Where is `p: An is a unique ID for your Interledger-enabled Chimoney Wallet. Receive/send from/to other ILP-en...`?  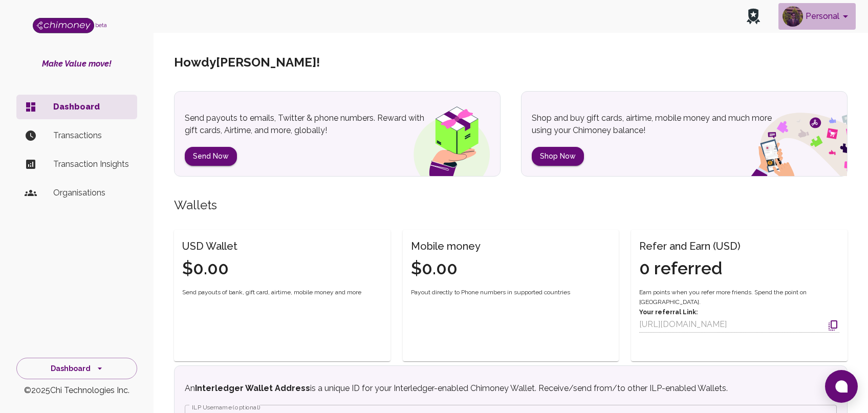
p: An is a unique ID for your Interledger-enabled Chimoney Wallet. Receive/send from/to other ILP-en... is located at coordinates (456, 388).